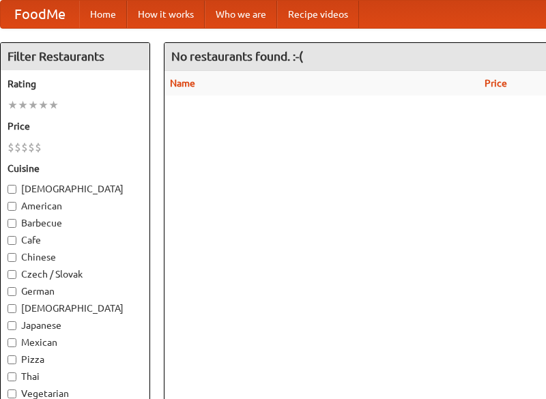 The image size is (546, 399). Describe the element at coordinates (12, 377) in the screenshot. I see `input: Thai` at that location.